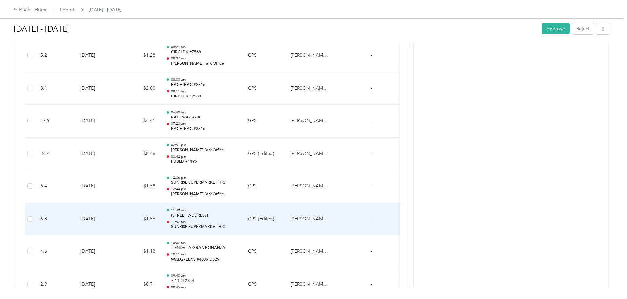 Image resolution: width=627 pixels, height=299 pixels. I want to click on p: 08:00 am, so click(204, 80).